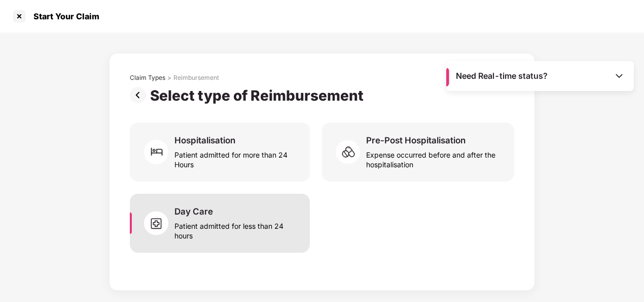 The width and height of the screenshot is (644, 302). I want to click on span: Need Real-time status?, so click(502, 76).